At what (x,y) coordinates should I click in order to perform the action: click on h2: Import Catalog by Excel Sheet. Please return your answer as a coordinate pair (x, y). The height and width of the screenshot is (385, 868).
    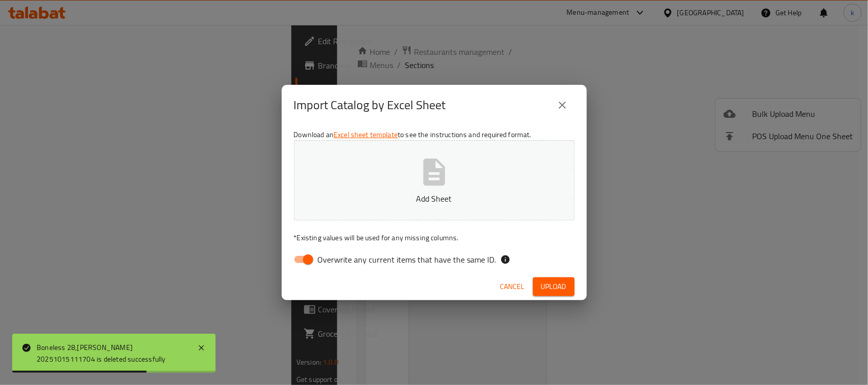
    Looking at the image, I should click on (370, 105).